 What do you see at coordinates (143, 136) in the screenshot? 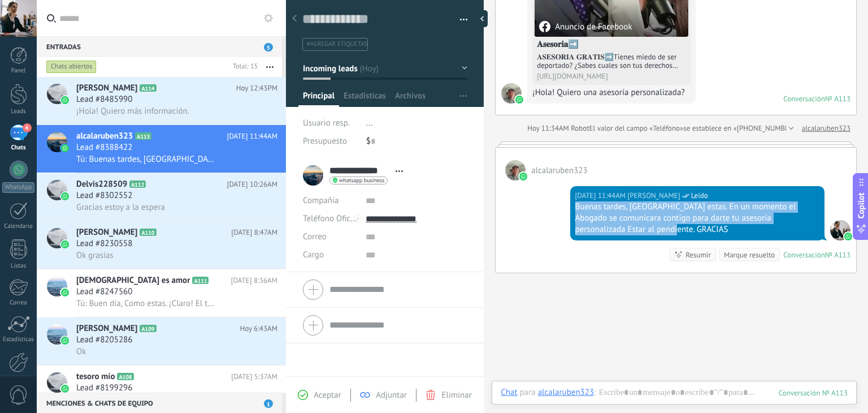
I see `span: A113` at bounding box center [143, 136].